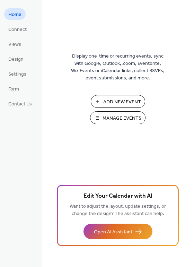 Image resolution: width=194 pixels, height=267 pixels. Describe the element at coordinates (17, 29) in the screenshot. I see `span: Connect` at that location.